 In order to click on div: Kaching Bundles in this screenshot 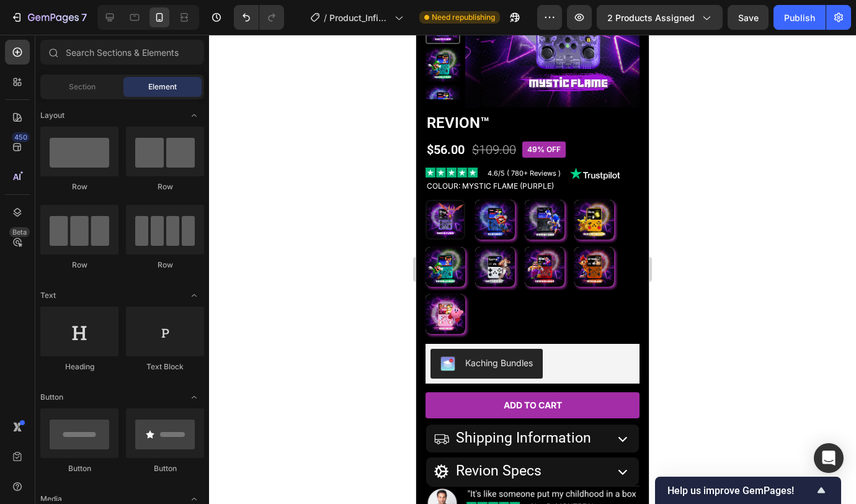, I will do `click(83, 328)`.